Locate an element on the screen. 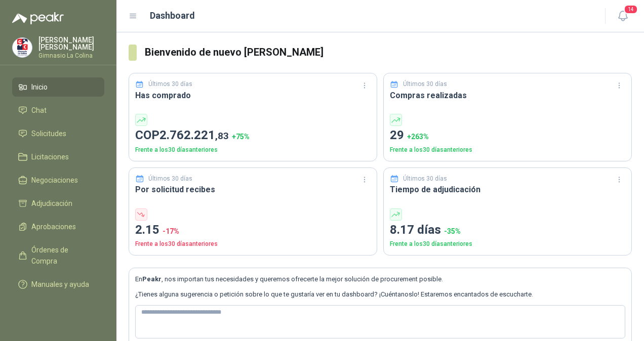  p: 29 is located at coordinates (507, 136).